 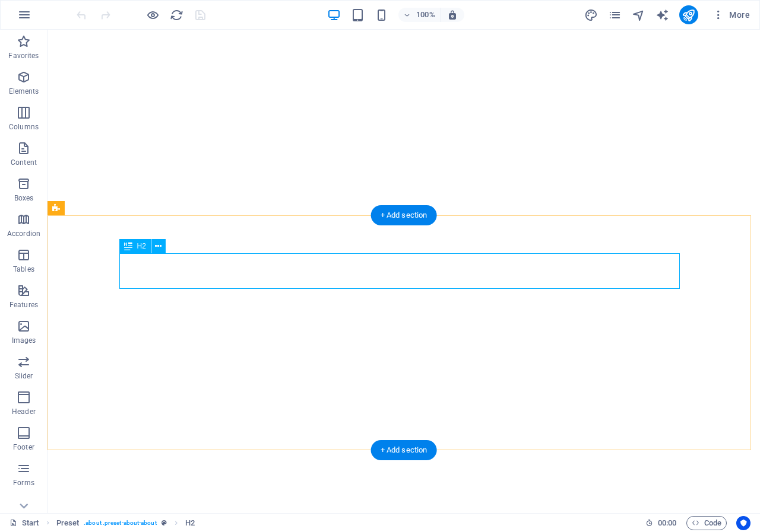 I want to click on p: Content, so click(x=24, y=163).